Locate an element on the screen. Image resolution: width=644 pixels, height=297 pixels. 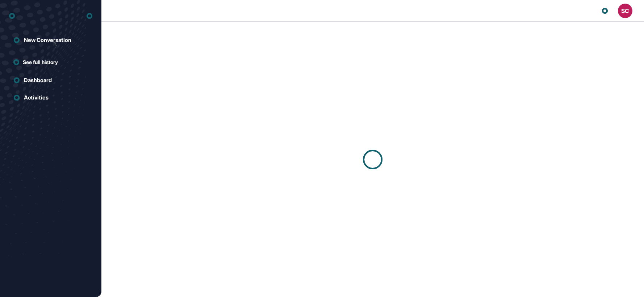
a: New Conversation is located at coordinates (51, 40).